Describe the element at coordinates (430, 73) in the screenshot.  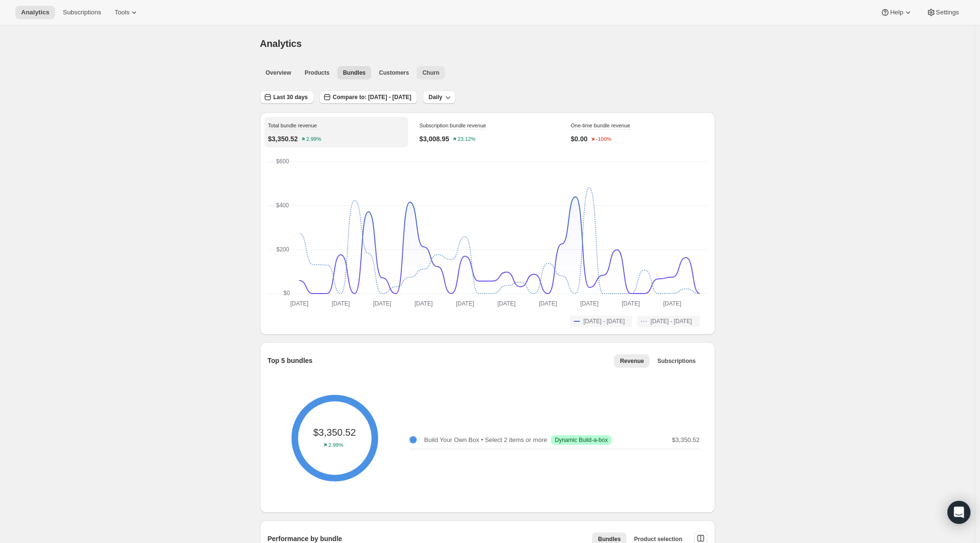
I see `span: Churn` at that location.